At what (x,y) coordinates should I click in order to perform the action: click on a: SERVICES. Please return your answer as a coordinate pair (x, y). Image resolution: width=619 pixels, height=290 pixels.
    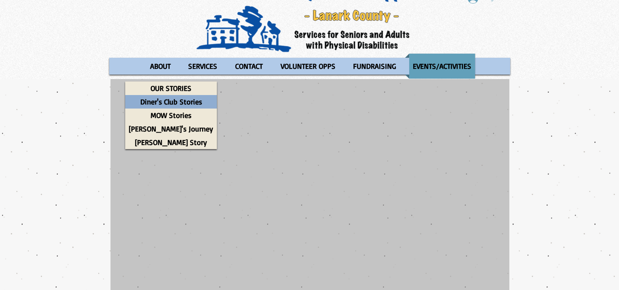
    Looking at the image, I should click on (203, 66).